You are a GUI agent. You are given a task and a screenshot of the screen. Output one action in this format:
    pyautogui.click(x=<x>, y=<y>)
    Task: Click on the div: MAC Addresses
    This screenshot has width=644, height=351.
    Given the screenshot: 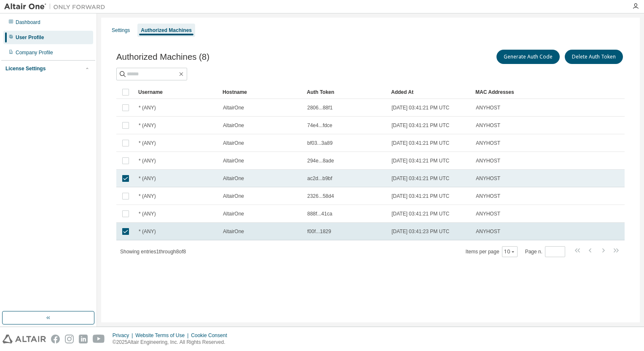 What is the action you would take?
    pyautogui.click(x=506, y=92)
    